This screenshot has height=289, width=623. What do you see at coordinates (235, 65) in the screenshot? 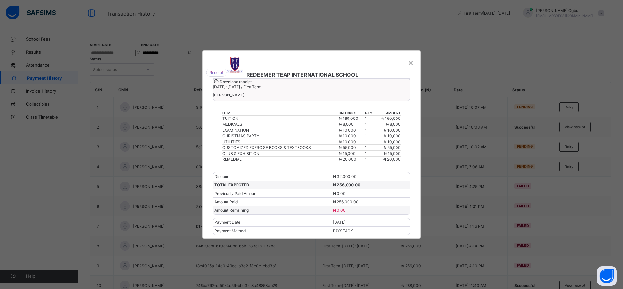
I see `img: REDEEMER TEAP INTERNATIONAL SCHOOL` at bounding box center [235, 65].